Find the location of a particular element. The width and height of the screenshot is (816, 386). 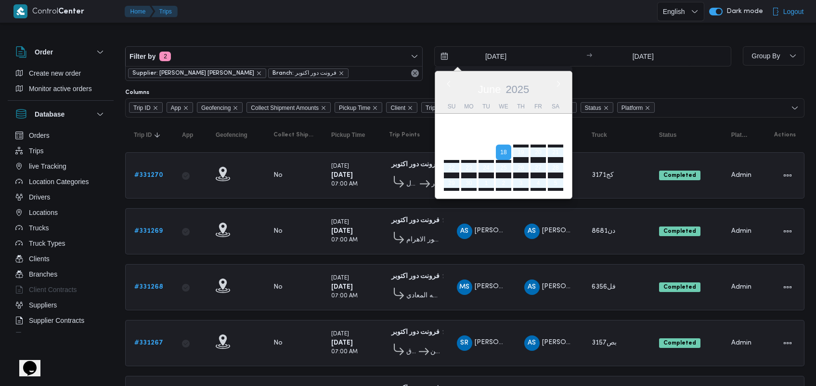

div: Order is located at coordinates (61, 83).